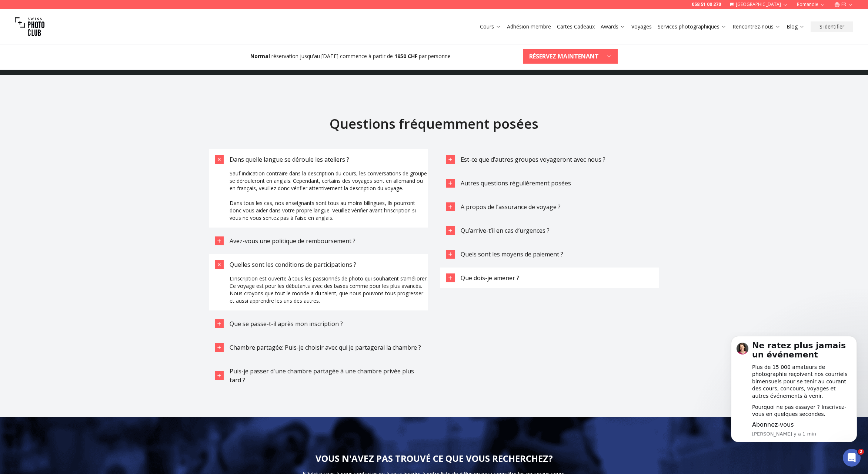 This screenshot has height=474, width=868. I want to click on div: message notification from Joan, Il y a 1 min. Ne ratez plus jamais un événement Plus de 15 000 am..., so click(74, 57).